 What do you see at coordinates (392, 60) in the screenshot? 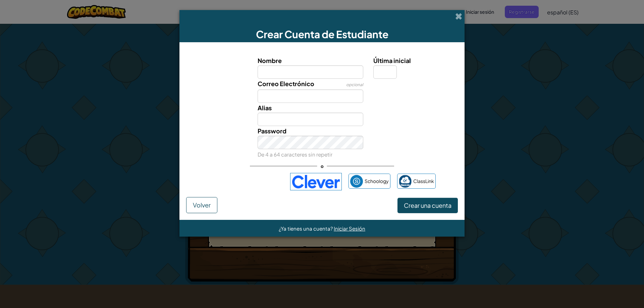
I see `span: Última inicial` at bounding box center [392, 60].